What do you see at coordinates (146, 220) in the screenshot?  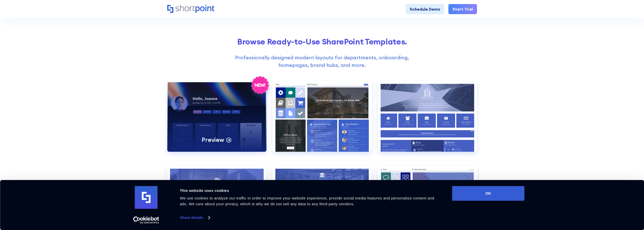 I see `a: Usercentrics Cookiebot - opens in a new window` at bounding box center [146, 220].